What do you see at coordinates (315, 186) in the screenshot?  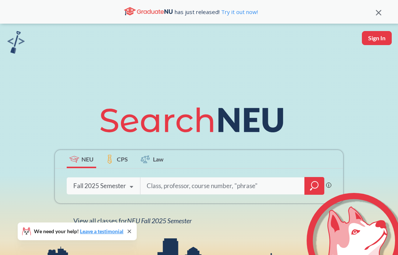 I see `svg: magnifying glass` at bounding box center [315, 186].